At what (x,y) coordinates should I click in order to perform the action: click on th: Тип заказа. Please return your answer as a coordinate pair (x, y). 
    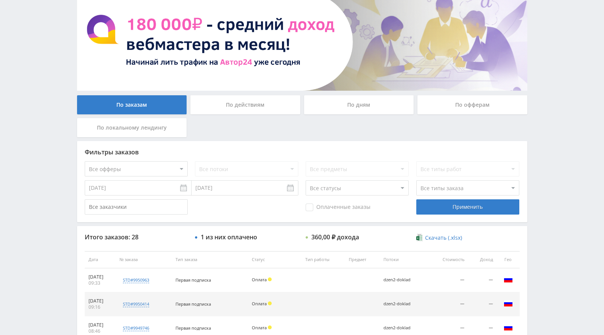
    Looking at the image, I should click on (210, 260).